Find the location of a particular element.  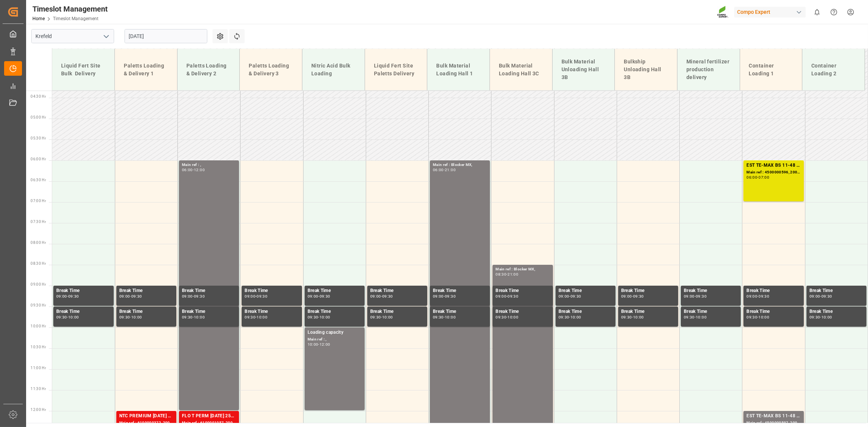

div: 07:00 is located at coordinates (764, 178).